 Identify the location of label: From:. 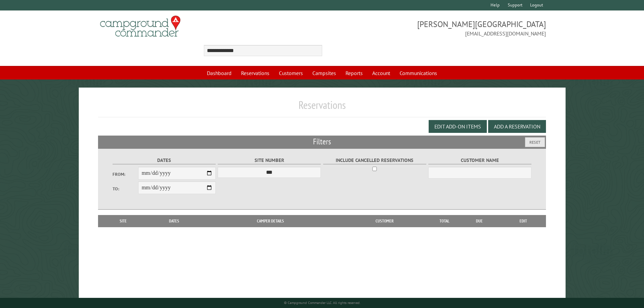
(125, 174).